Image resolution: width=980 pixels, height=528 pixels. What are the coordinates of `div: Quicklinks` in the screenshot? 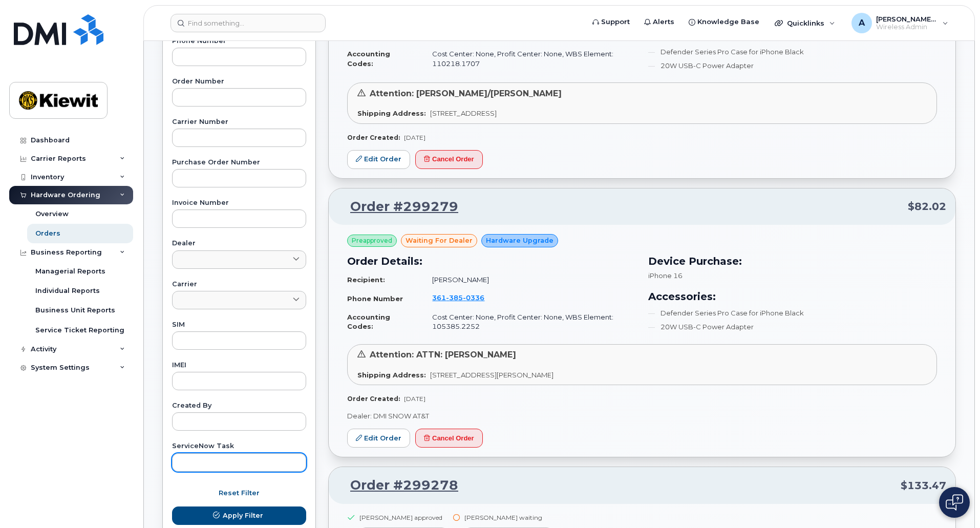 It's located at (805, 23).